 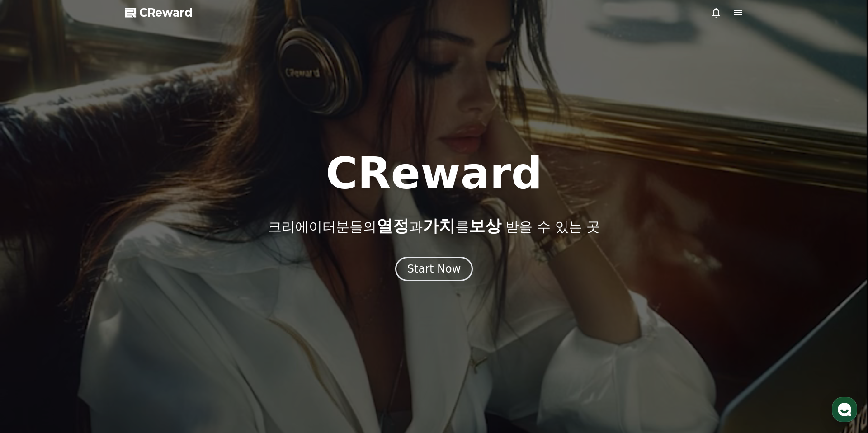 I want to click on p: 크리에이터분들의 과 를 받을 수 있는 곳, so click(x=434, y=226).